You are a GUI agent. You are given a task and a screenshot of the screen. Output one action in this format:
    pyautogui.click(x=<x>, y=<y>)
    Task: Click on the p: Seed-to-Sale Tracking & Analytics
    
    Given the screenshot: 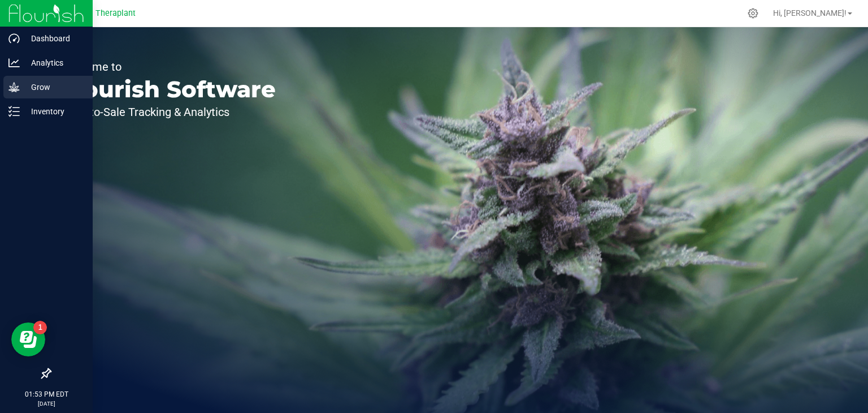 What is the action you would take?
    pyautogui.click(x=168, y=112)
    